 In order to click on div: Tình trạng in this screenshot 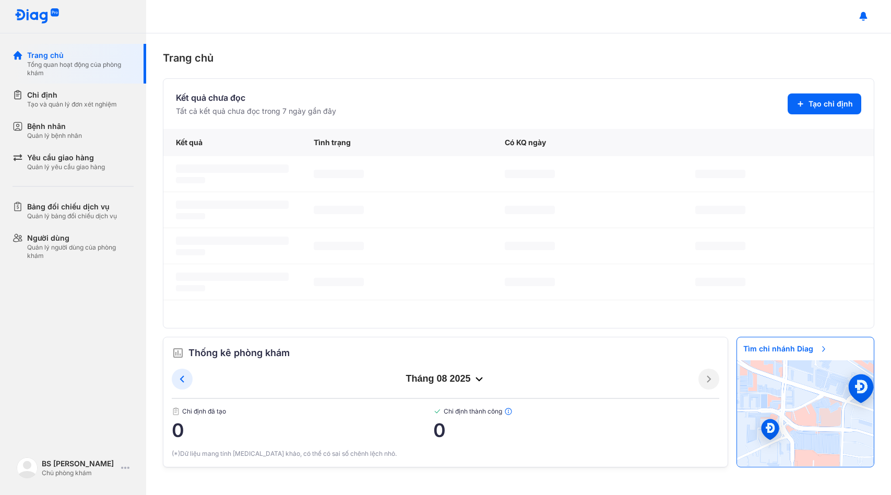, I will do `click(397, 143)`.